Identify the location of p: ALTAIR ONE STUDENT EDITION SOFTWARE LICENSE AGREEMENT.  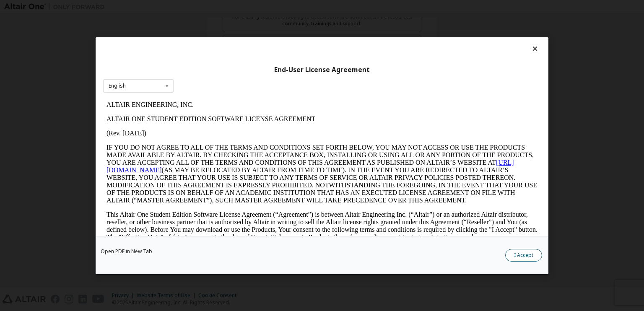
(219, 21).